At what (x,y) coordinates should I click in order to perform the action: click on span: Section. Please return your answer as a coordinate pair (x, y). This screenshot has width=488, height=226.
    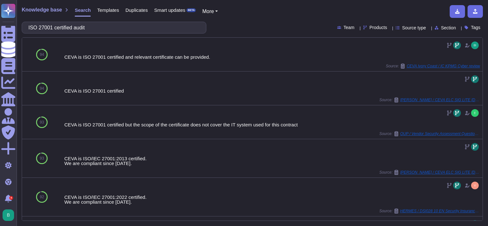
    Looking at the image, I should click on (449, 28).